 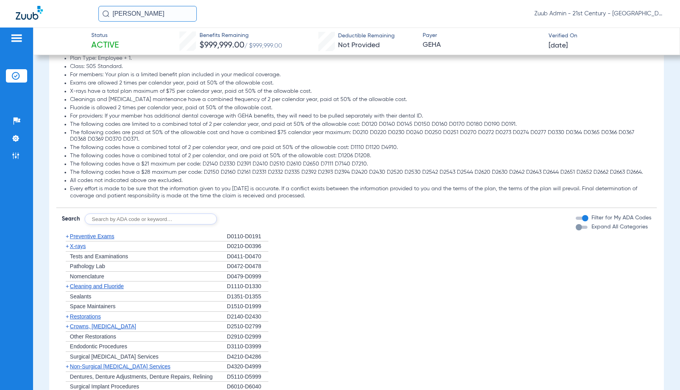 What do you see at coordinates (361, 116) in the screenshot?
I see `li: For providers: If your member has additional dental coverage with GEHA benefits, they will need t...` at bounding box center [361, 116].